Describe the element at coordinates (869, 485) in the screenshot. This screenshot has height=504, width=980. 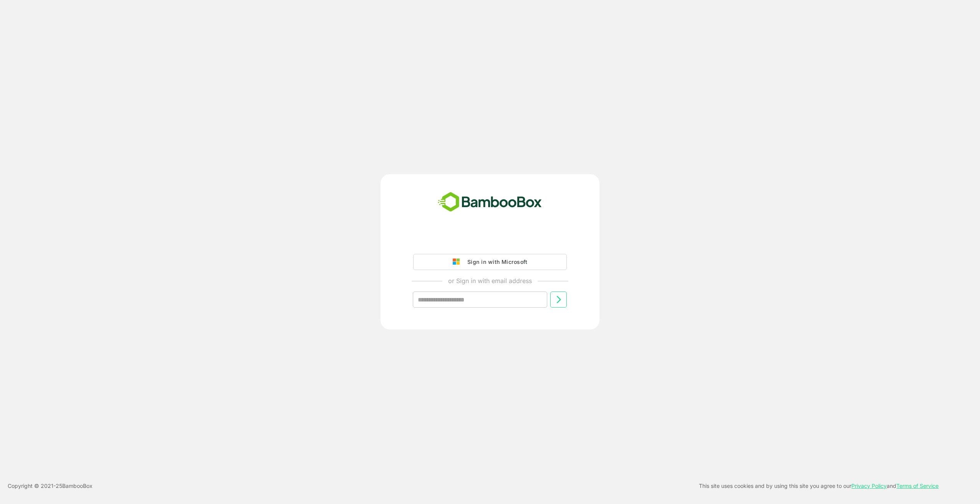
I see `a: Privacy Policy` at that location.